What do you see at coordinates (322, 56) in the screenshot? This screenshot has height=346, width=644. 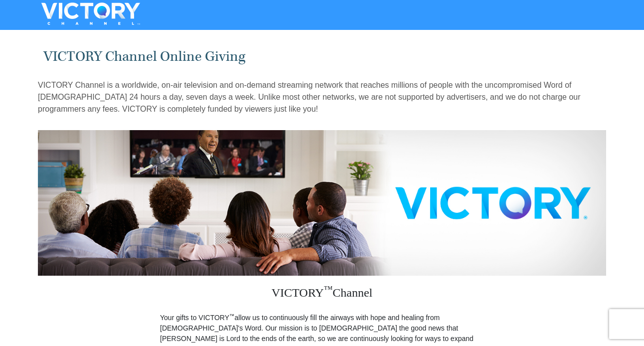 I see `h1: VICTORY Channel Online Giving` at bounding box center [322, 56].